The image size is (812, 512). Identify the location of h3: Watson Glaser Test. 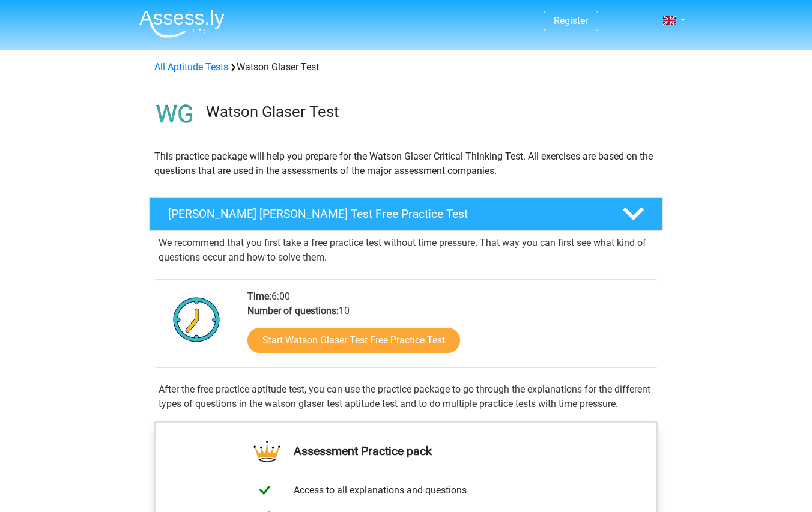
(429, 112).